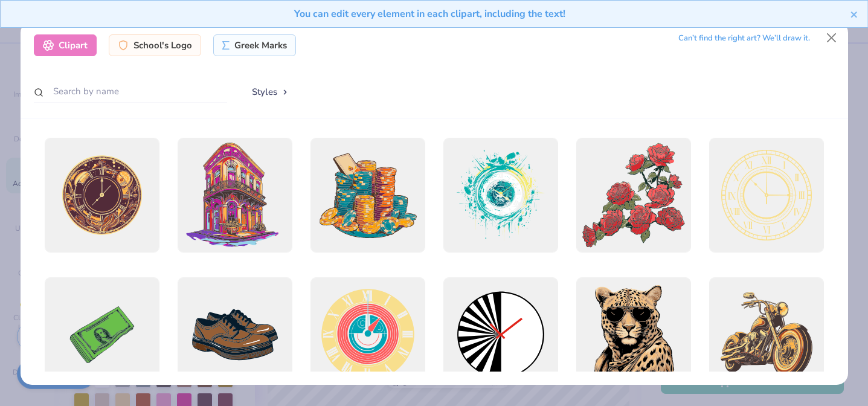  I want to click on div: Greek Marks, so click(255, 45).